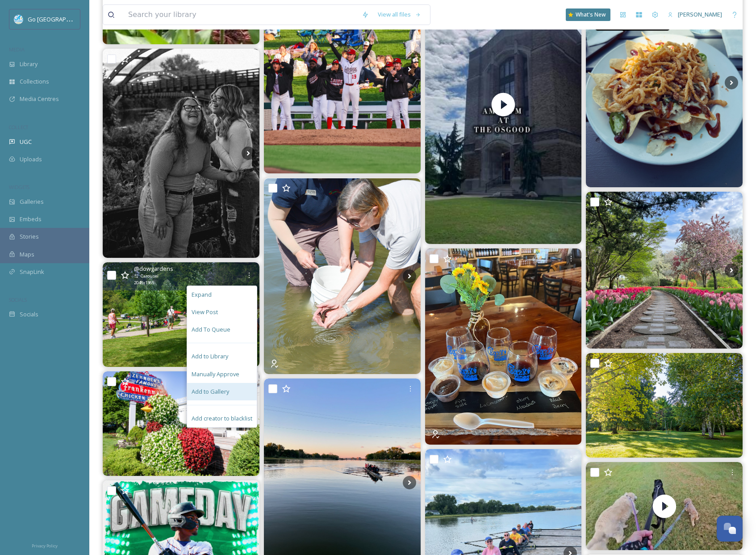 This screenshot has width=756, height=555. I want to click on span: Stories, so click(29, 237).